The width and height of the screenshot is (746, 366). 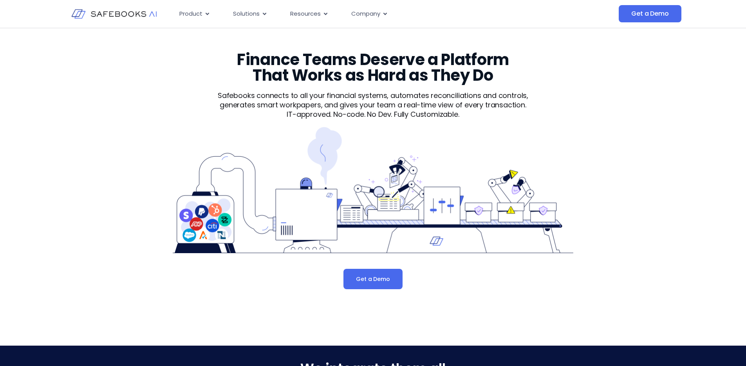 What do you see at coordinates (305, 14) in the screenshot?
I see `span: Resources` at bounding box center [305, 14].